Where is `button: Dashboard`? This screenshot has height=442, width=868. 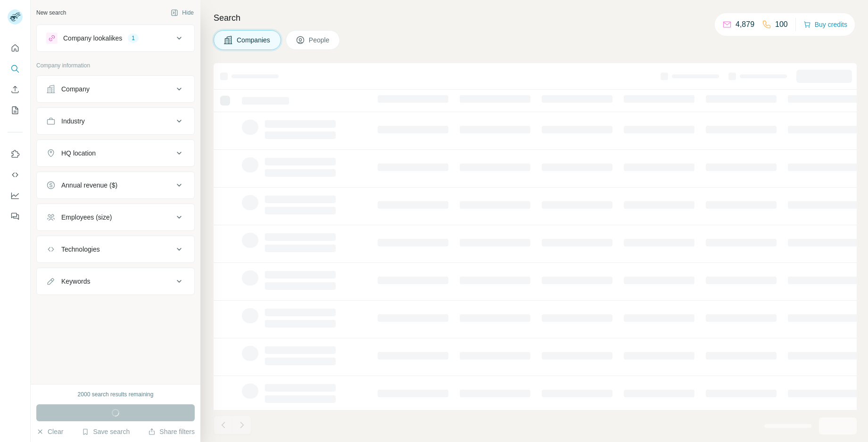 button: Dashboard is located at coordinates (15, 195).